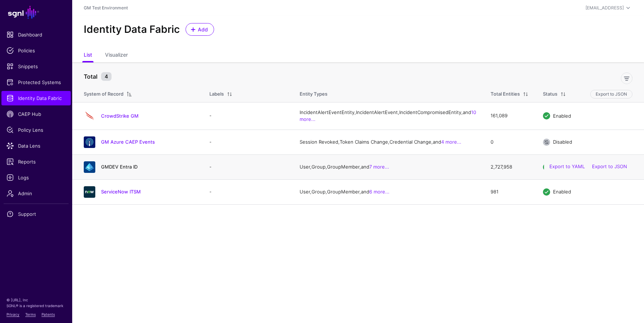 The height and width of the screenshot is (323, 644). Describe the element at coordinates (36, 35) in the screenshot. I see `a: Dashboard` at that location.